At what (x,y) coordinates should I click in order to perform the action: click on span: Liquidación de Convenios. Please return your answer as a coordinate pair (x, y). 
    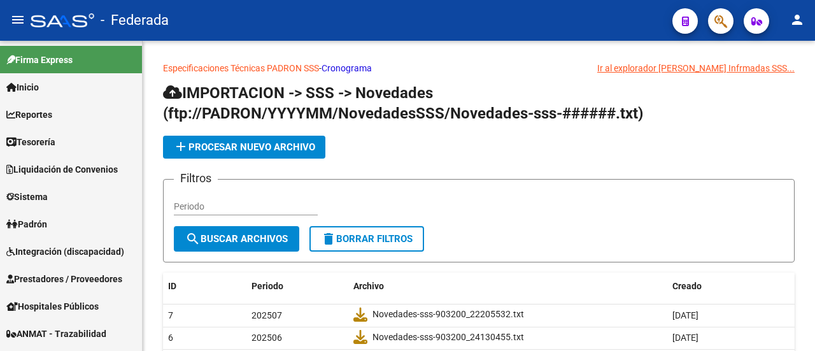
    Looking at the image, I should click on (62, 169).